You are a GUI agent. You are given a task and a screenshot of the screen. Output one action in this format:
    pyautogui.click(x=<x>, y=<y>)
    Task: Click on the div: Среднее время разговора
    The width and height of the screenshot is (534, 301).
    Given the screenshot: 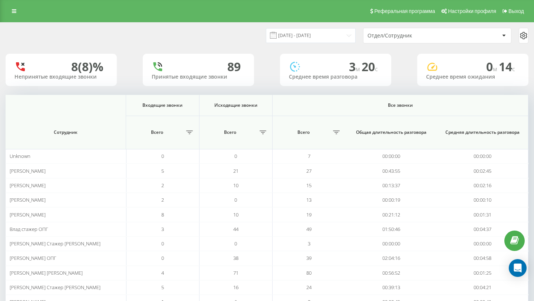 What is the action you would take?
    pyautogui.click(x=335, y=77)
    